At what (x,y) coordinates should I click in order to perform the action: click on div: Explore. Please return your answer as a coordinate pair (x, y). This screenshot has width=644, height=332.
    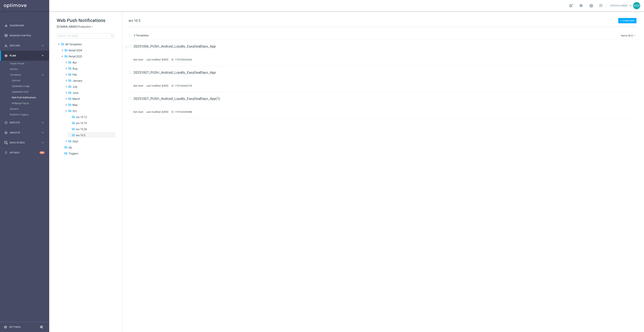
    Looking at the image, I should click on (23, 45).